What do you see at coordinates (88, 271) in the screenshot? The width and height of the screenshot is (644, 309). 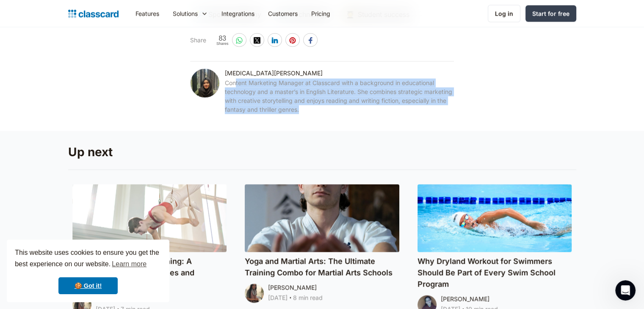 I see `div: cookieconsent` at bounding box center [88, 271].